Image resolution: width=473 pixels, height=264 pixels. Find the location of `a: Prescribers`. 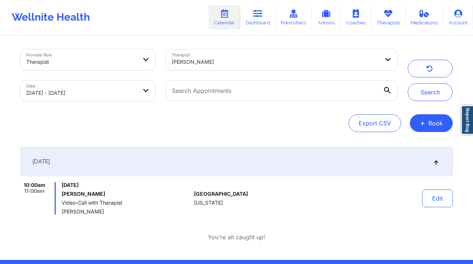

a: Prescribers is located at coordinates (294, 17).